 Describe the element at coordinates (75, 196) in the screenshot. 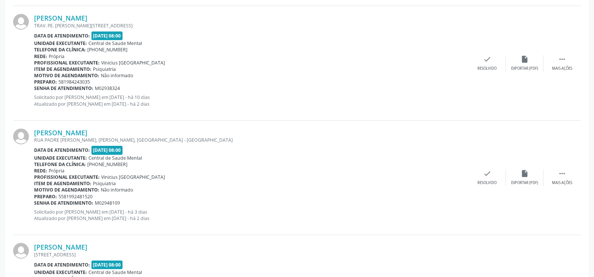

I see `span: 5581992481520` at that location.